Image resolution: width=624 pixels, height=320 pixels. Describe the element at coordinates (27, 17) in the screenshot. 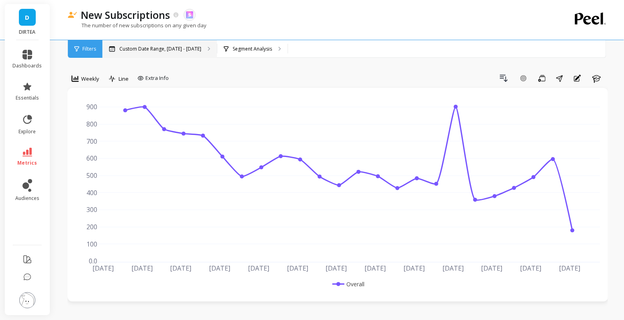

I see `span: D` at that location.